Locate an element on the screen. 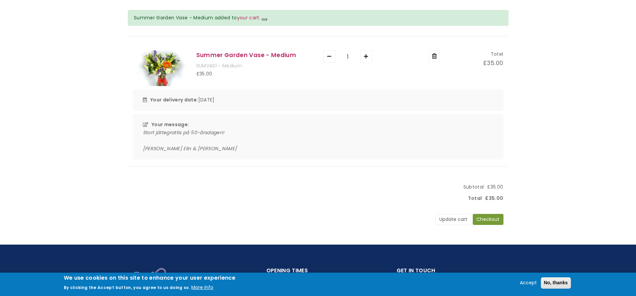 This screenshot has width=636, height=296. span: Total is located at coordinates (475, 199).